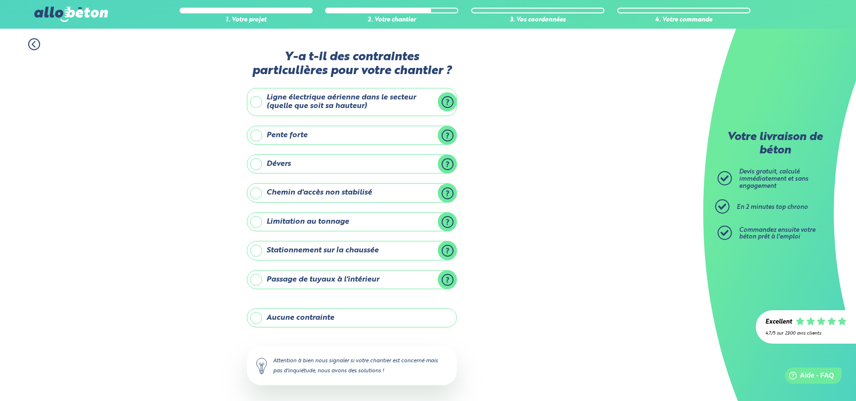 The height and width of the screenshot is (401, 856). What do you see at coordinates (71, 14) in the screenshot?
I see `img: allobéton` at bounding box center [71, 14].